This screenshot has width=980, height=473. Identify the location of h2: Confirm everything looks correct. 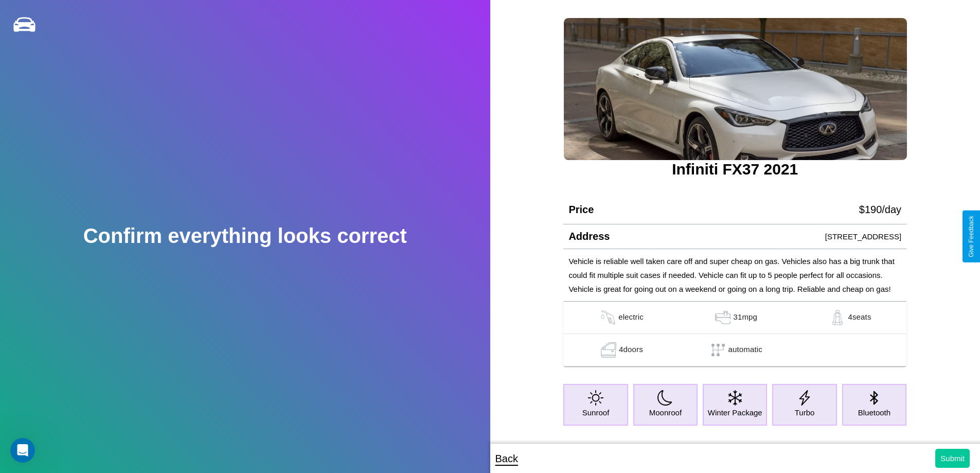
(245, 236).